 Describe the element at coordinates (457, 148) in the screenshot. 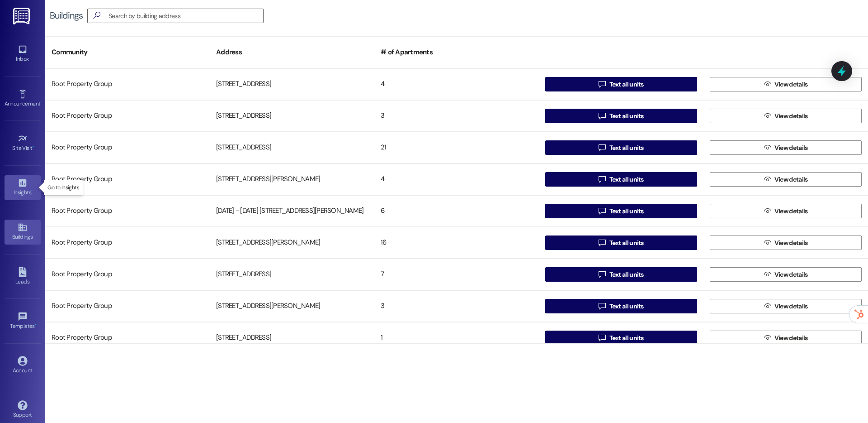

I see `div: 21` at that location.